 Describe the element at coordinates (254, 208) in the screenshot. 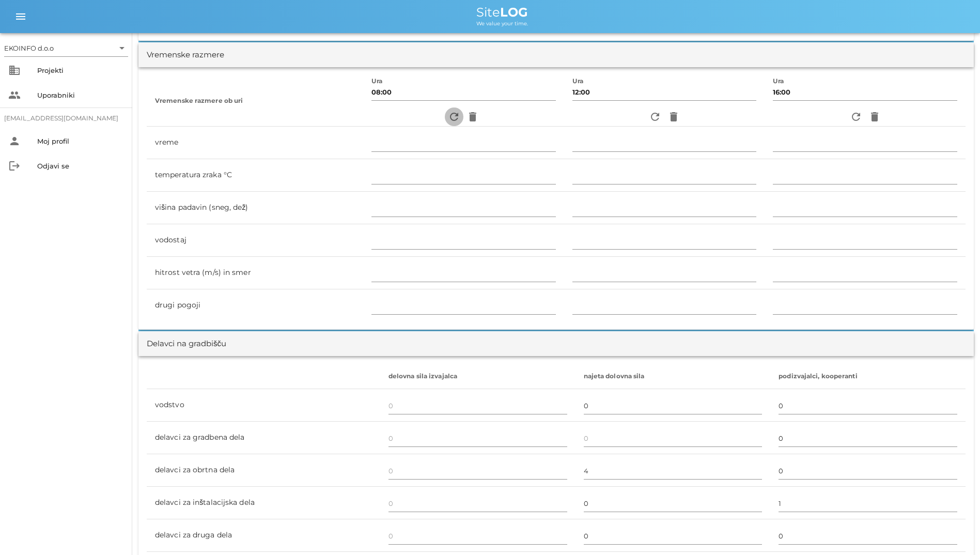

I see `td: višina padavin (sneg, dež)` at that location.